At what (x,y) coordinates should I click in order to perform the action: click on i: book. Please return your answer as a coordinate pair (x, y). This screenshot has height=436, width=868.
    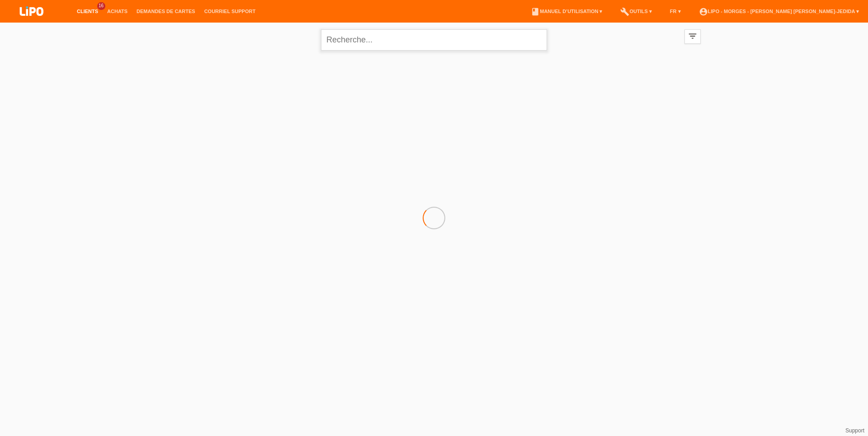
    Looking at the image, I should click on (535, 12).